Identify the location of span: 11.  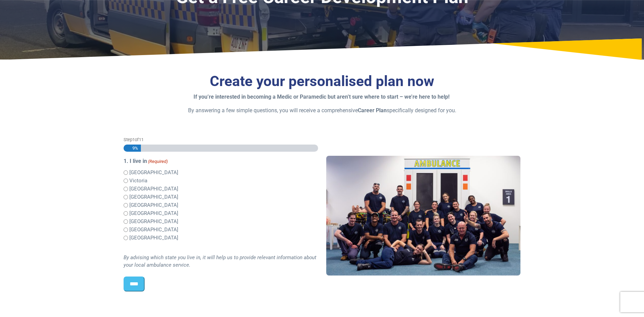
(141, 139).